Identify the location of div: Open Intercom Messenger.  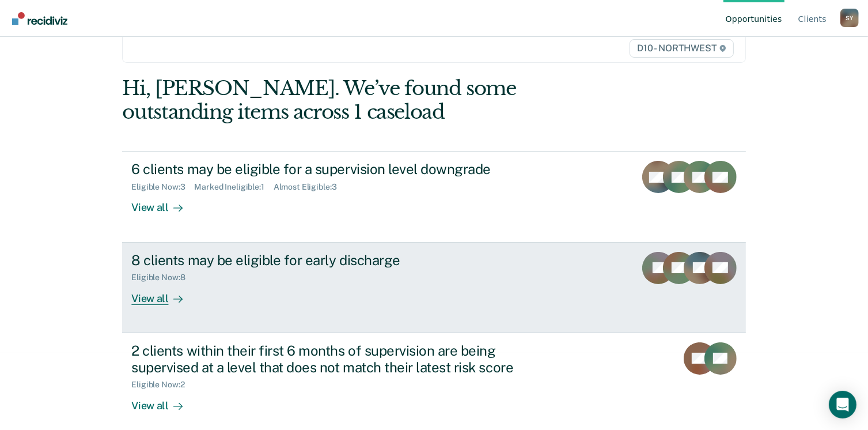
(842, 404).